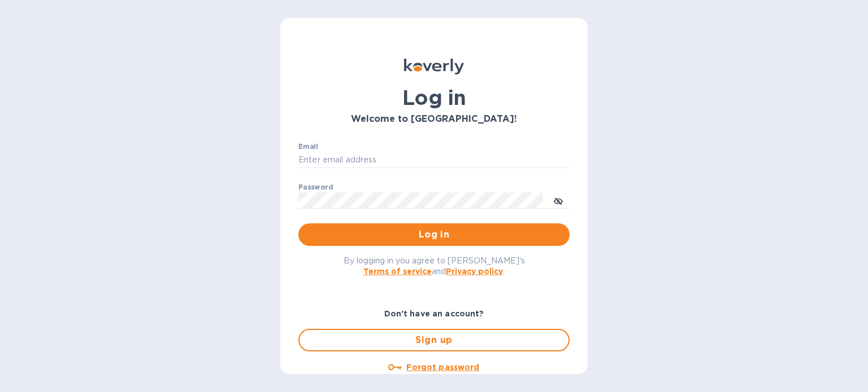 This screenshot has width=868, height=392. I want to click on button: Sign up, so click(434, 340).